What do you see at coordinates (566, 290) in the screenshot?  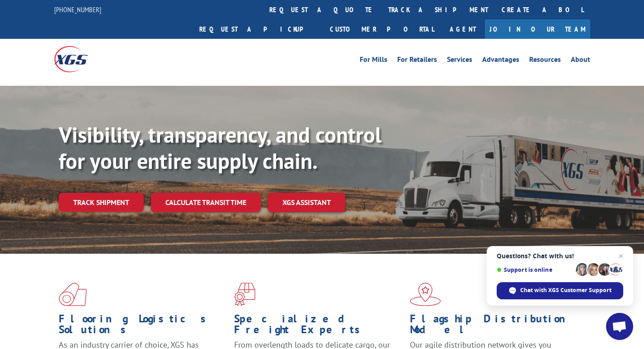 I see `span: Chat with XGS Customer Support` at bounding box center [566, 290].